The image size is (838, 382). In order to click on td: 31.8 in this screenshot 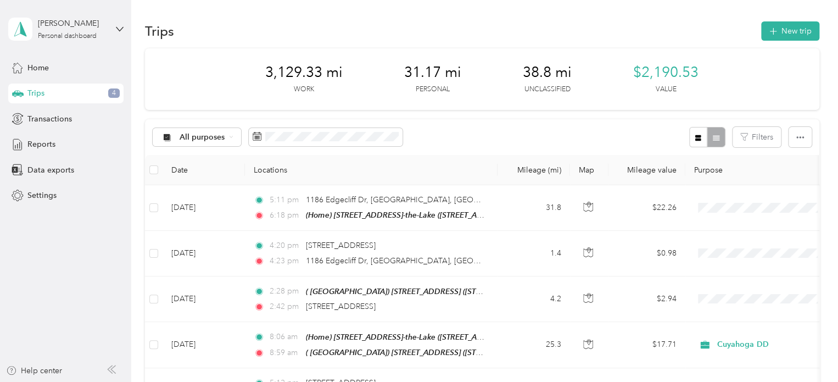, I will do `click(534, 208)`.